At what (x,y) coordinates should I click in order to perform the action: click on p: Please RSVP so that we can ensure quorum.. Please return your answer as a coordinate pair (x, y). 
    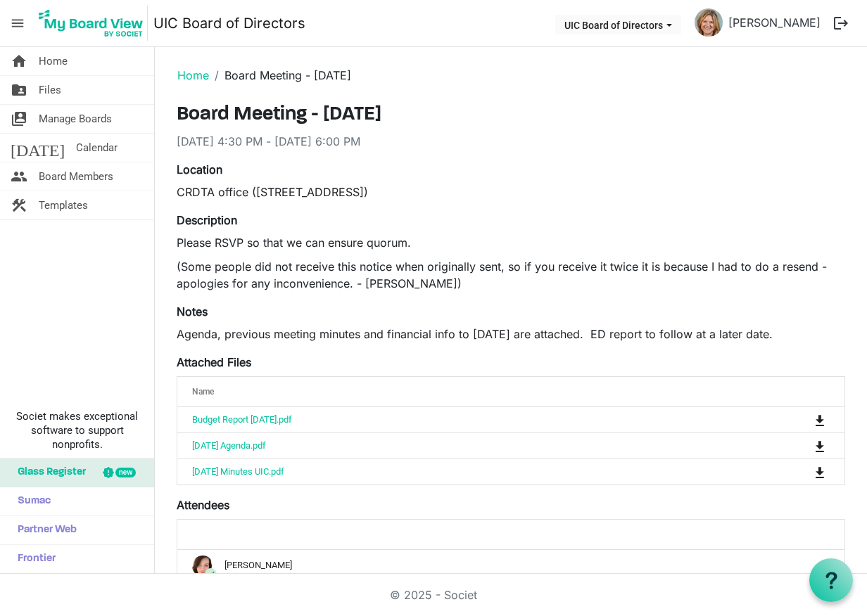
    Looking at the image, I should click on (511, 242).